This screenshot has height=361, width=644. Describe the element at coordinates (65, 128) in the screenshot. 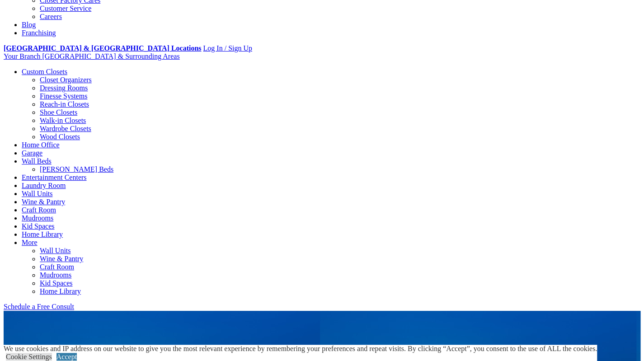

I see `a: Wardrobe Closets` at that location.